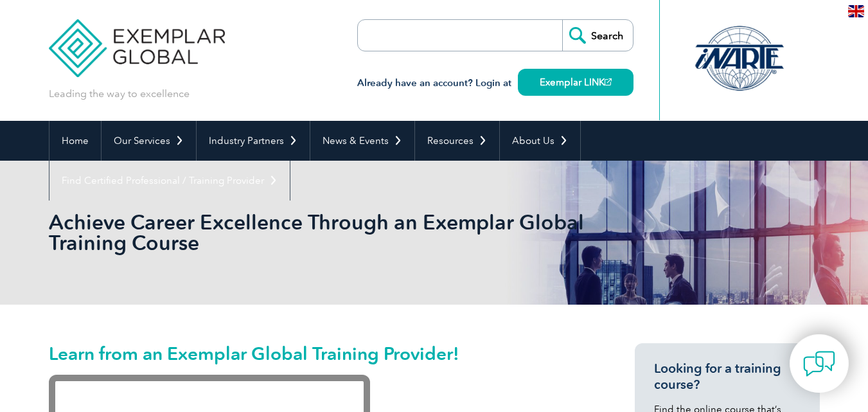  I want to click on input: Search, so click(598, 35).